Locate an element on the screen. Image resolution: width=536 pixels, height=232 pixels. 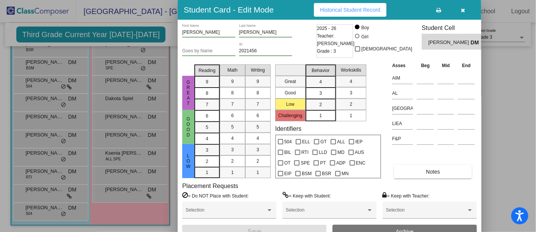
h3: Student Cell is located at coordinates (455, 28).